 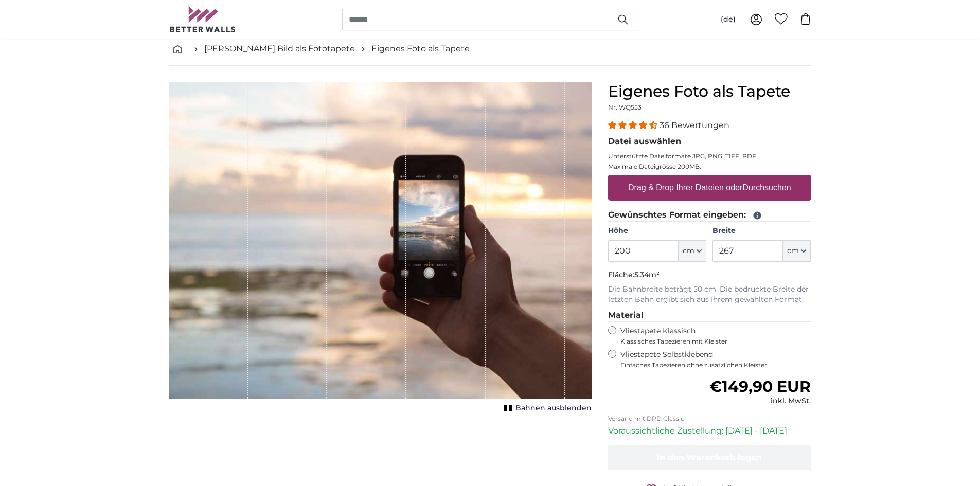 What do you see at coordinates (380, 249) in the screenshot?
I see `div: 1 of 1` at bounding box center [380, 249].